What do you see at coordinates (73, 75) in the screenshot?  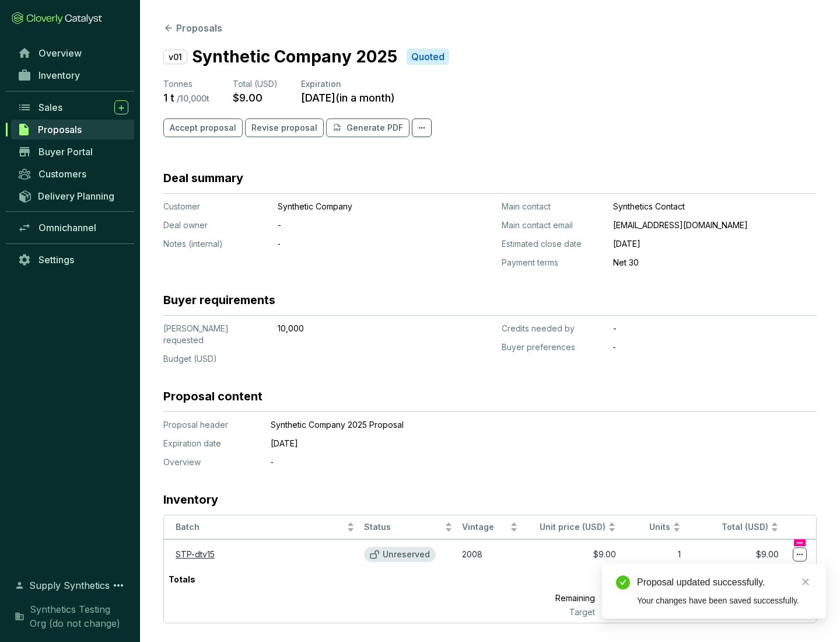 I see `a: Inventory` at bounding box center [73, 75].